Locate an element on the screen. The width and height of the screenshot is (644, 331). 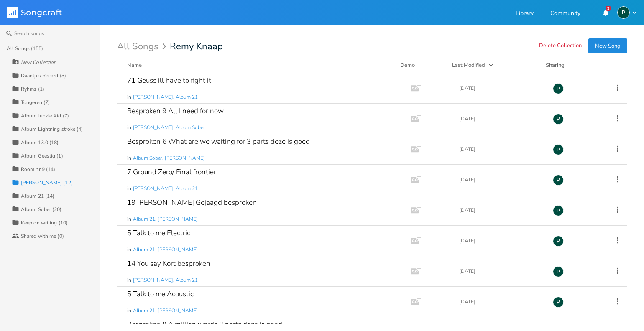
div: Ryhms (1) is located at coordinates (32, 89).